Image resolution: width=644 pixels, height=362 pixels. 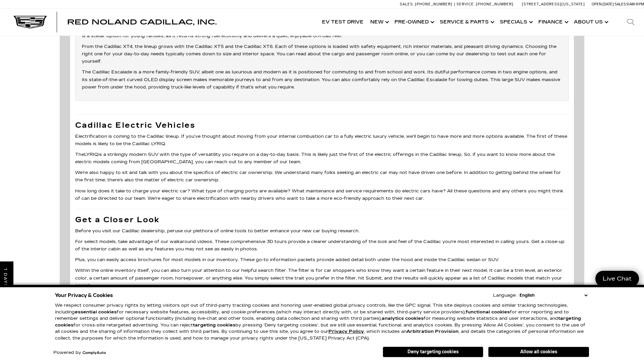 I want to click on a: ComplyAuto, so click(x=94, y=353).